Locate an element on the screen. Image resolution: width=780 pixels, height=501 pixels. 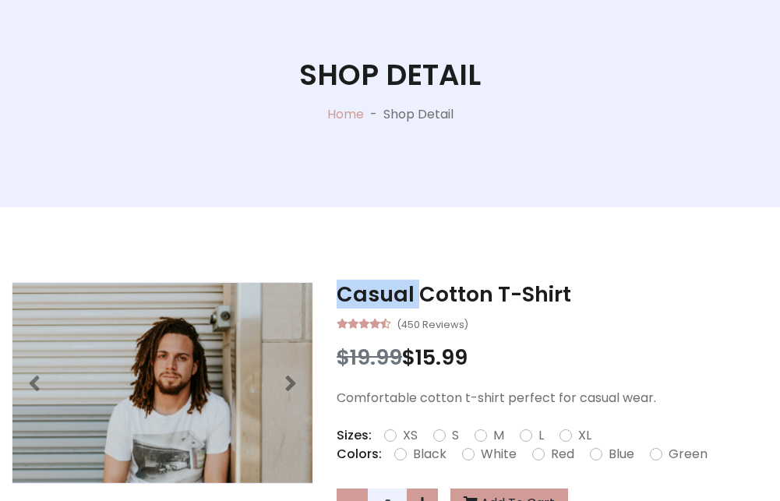
label: White is located at coordinates (499, 454).